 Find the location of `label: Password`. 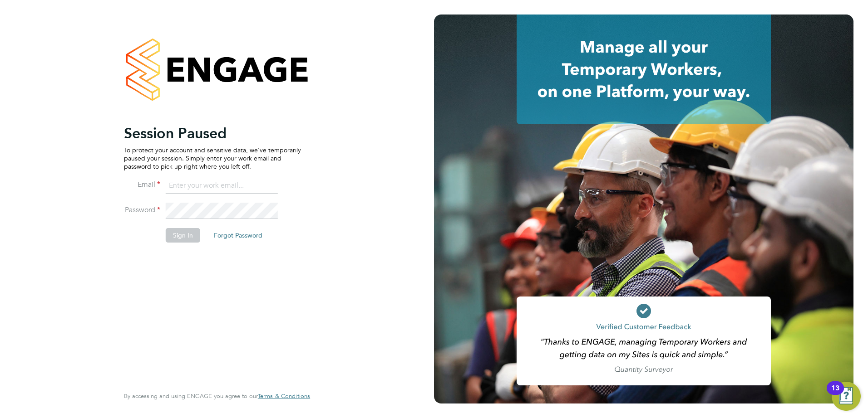

label: Password is located at coordinates (142, 210).